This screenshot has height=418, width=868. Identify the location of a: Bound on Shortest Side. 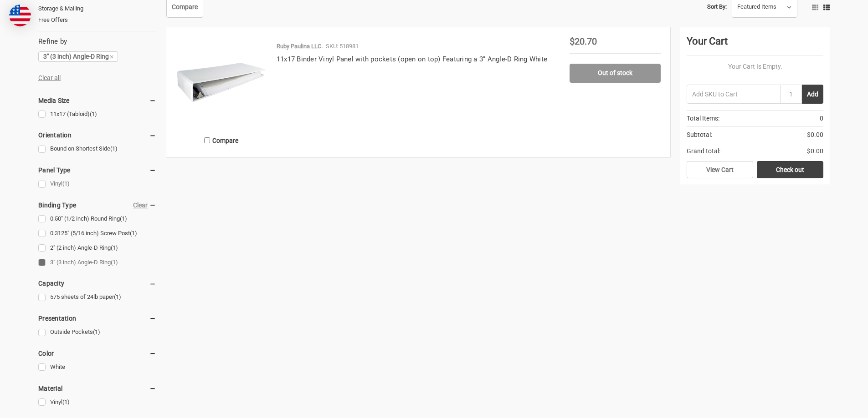
(97, 149).